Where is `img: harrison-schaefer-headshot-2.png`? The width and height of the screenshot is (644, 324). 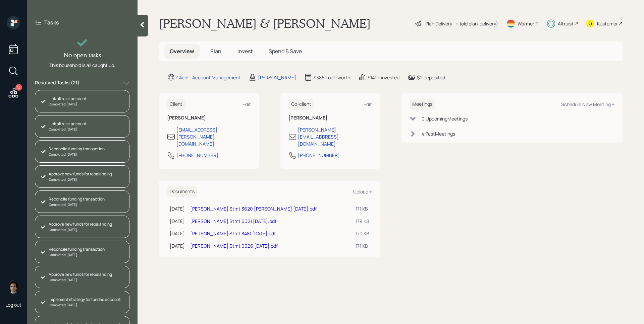
img: harrison-schaefer-headshot-2.png is located at coordinates (13, 287).